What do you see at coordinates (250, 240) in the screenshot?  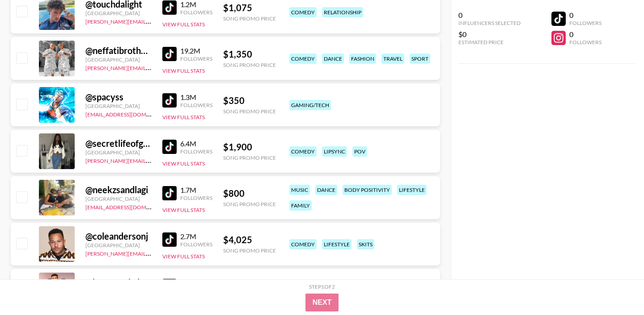 I see `div: $ 4,025` at bounding box center [250, 240].